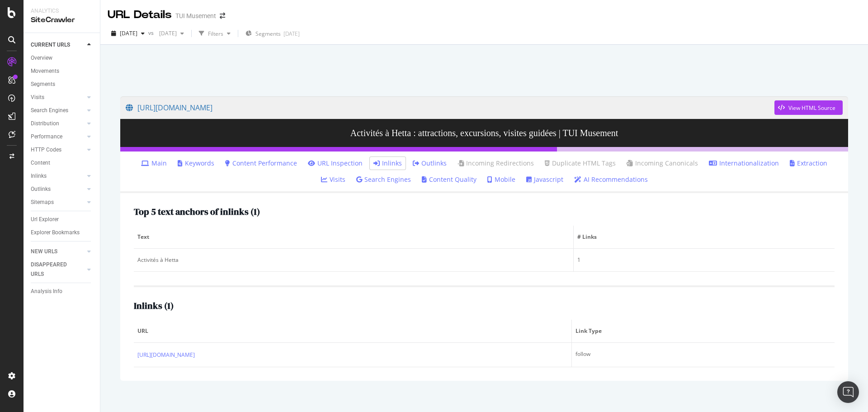 This screenshot has width=868, height=412. Describe the element at coordinates (154, 163) in the screenshot. I see `a: Main` at that location.